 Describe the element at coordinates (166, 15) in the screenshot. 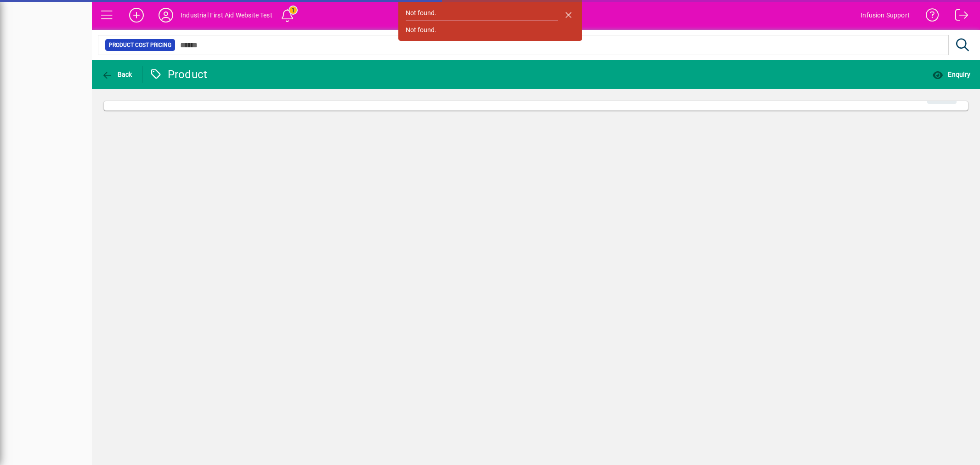

I see `button: Profile` at that location.